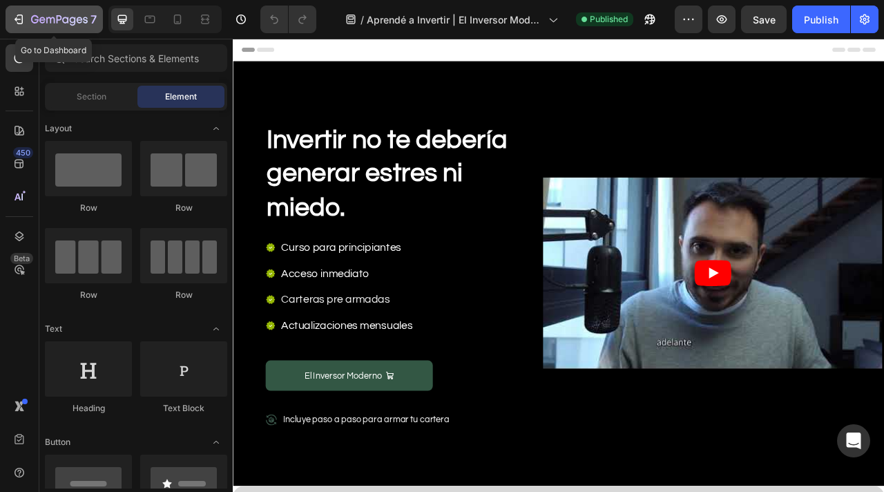  I want to click on div: Open Intercom Messenger, so click(854, 441).